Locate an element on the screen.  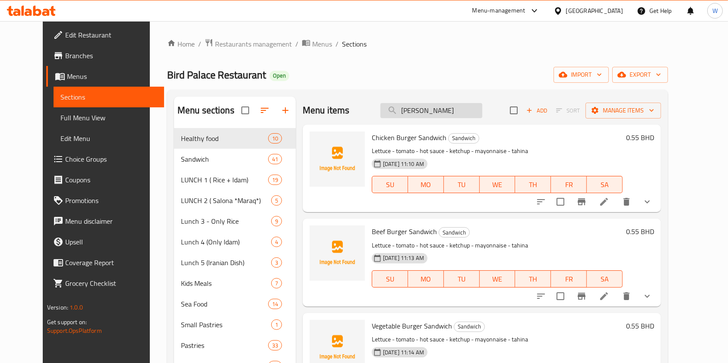
span: W is located at coordinates (715, 11).